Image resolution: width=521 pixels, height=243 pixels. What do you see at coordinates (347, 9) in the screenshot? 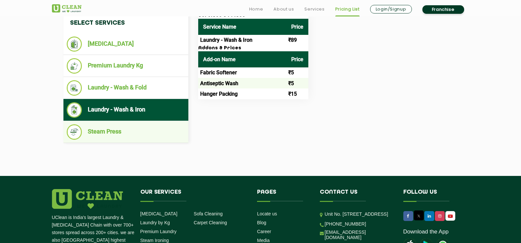
I see `a: Pricing List` at bounding box center [347, 9].